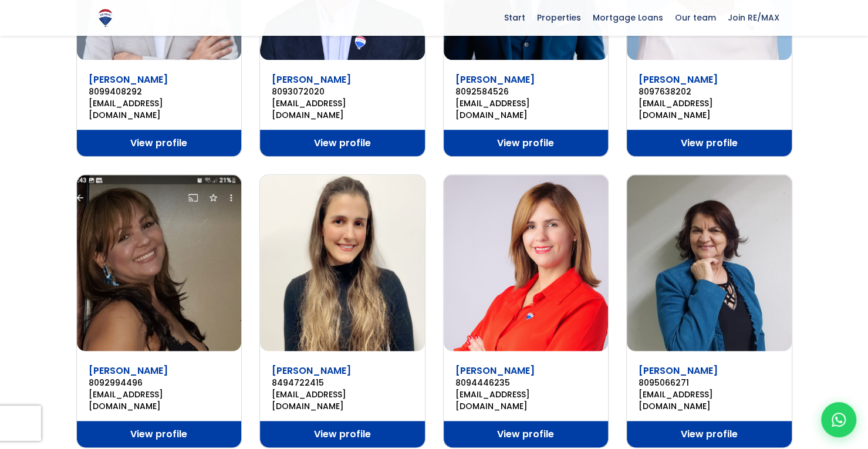  Describe the element at coordinates (665, 92) in the screenshot. I see `font: 8097638202` at that location.